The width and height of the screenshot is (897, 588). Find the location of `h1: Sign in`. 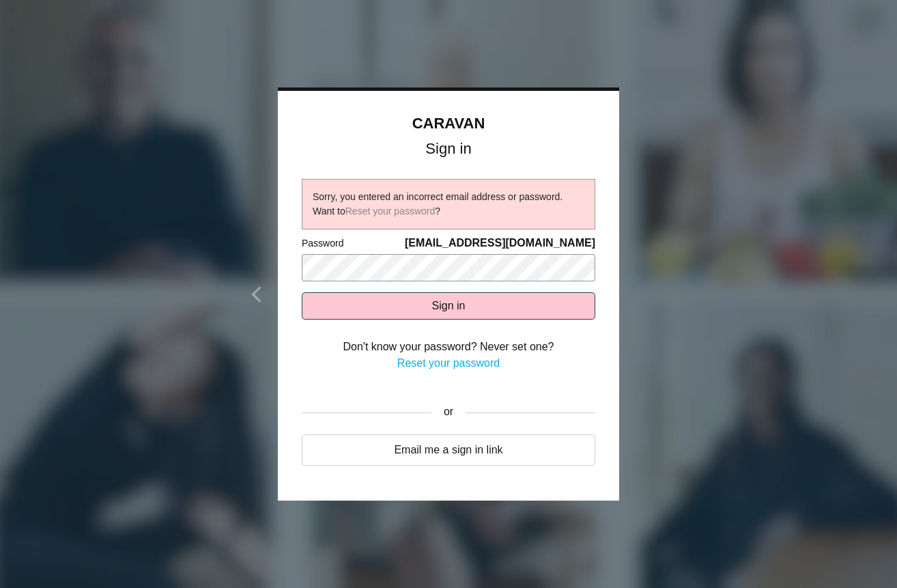

h1: Sign in is located at coordinates (448, 149).